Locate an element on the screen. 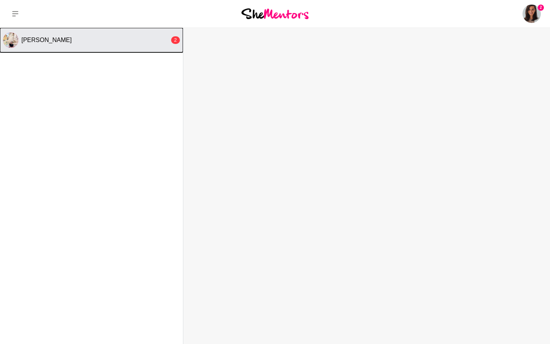 This screenshot has height=344, width=550. div: Constance Murphy is located at coordinates (11, 40).